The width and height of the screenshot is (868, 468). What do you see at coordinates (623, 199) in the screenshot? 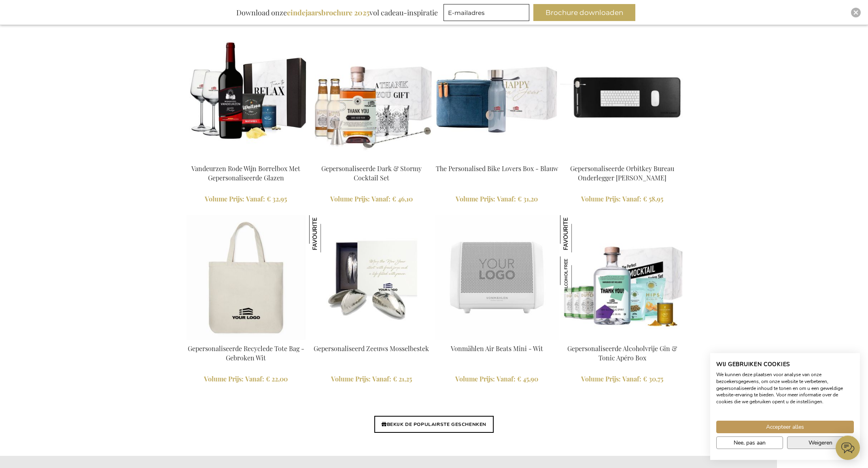
I see `a: Volume Prijs: Vanaf € 58,95` at bounding box center [623, 199].